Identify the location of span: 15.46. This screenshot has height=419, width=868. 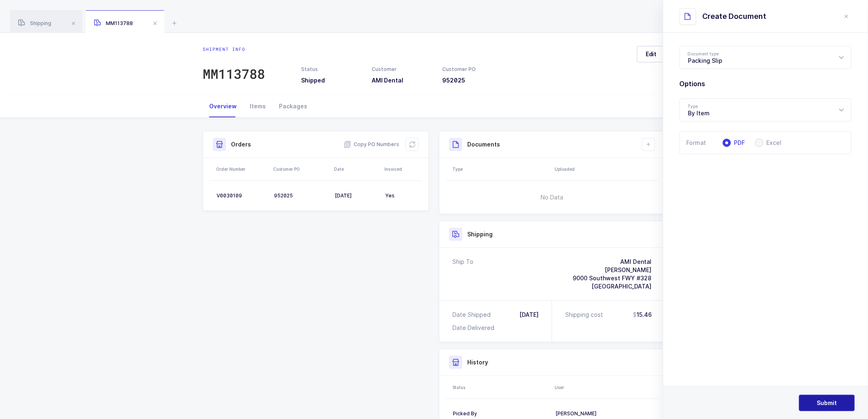
(642, 315).